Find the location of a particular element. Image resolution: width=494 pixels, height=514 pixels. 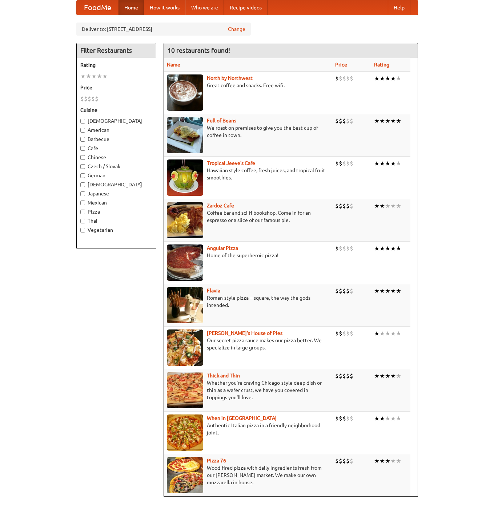

h4: Filter Restaurants is located at coordinates (116, 51).